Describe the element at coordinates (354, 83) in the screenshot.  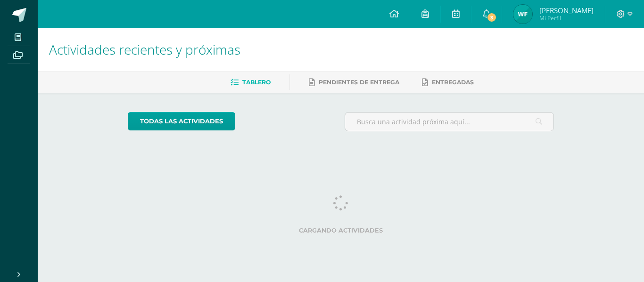
I see `a: Pendientes de entrega` at that location.